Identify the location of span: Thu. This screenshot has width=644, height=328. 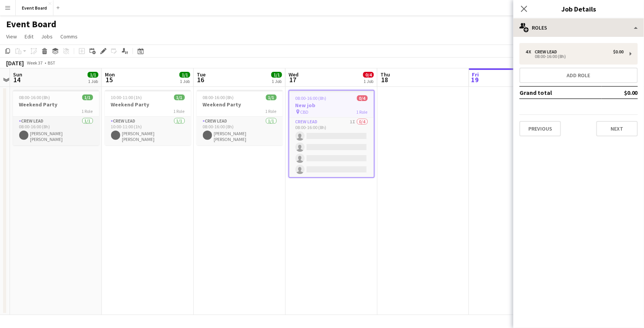
(385, 75).